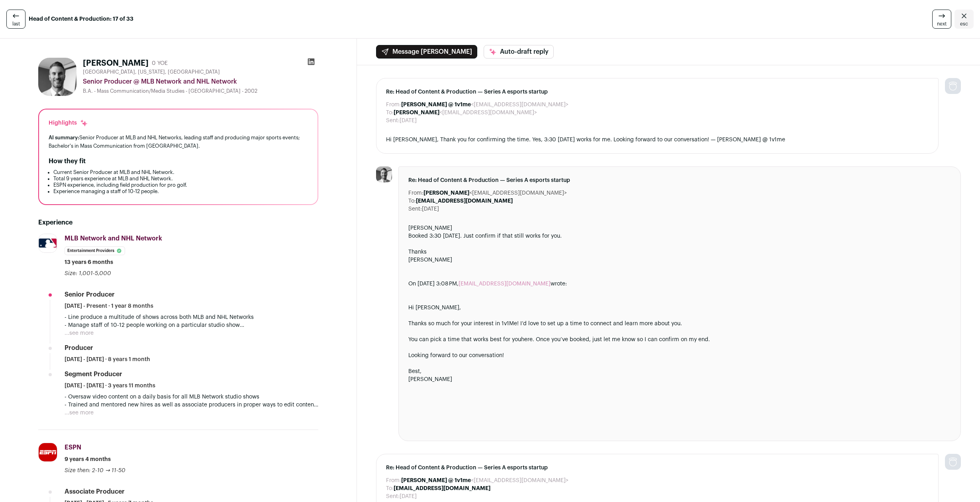 Image resolution: width=980 pixels, height=502 pixels. I want to click on li: Experience managing a staff of 10-12 people., so click(181, 192).